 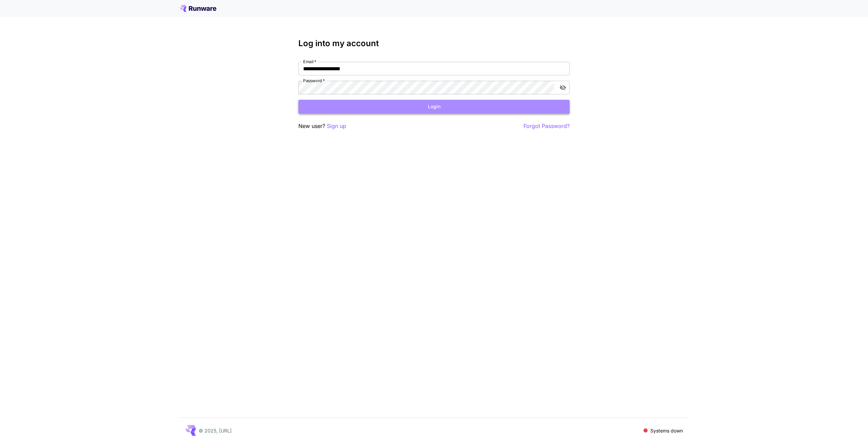 What do you see at coordinates (314, 81) in the screenshot?
I see `label: Password` at bounding box center [314, 81].